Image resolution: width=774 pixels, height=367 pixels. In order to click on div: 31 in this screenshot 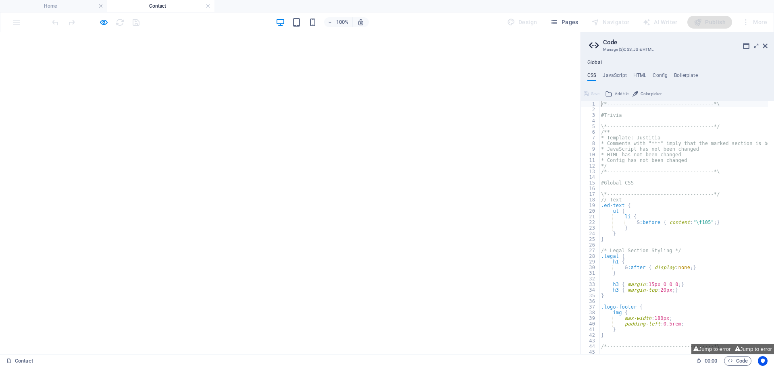, I will do `click(591, 273)`.